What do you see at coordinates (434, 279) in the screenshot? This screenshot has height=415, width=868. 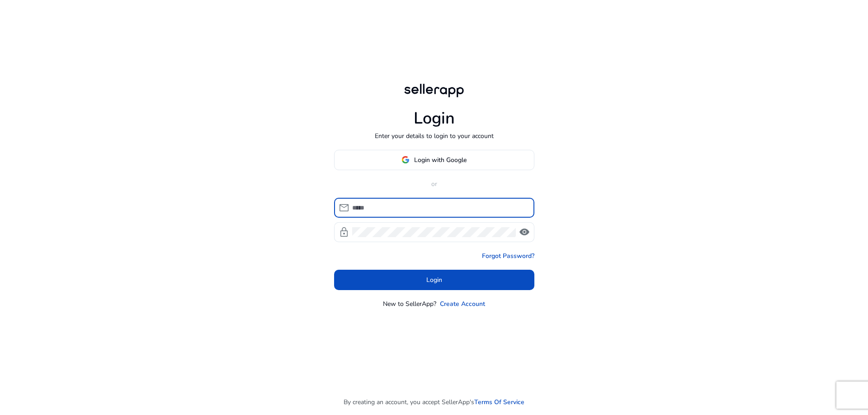 I see `button: Login` at bounding box center [434, 279].